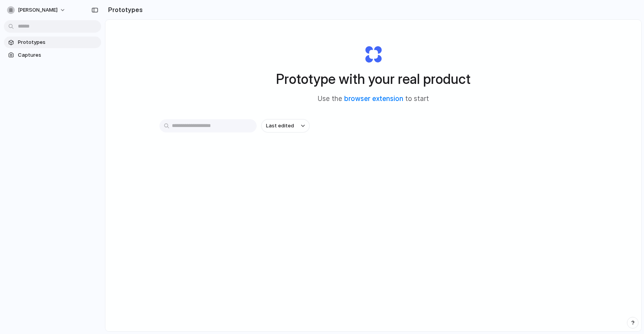  Describe the element at coordinates (373, 79) in the screenshot. I see `h1: Prototype with your real product` at that location.